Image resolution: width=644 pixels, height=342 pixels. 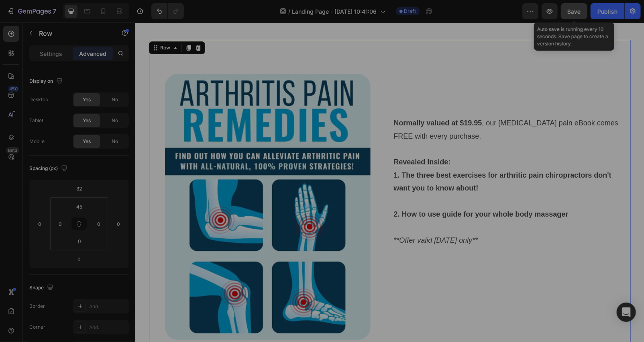 What do you see at coordinates (37, 142) in the screenshot?
I see `div: Mobile` at bounding box center [37, 142].